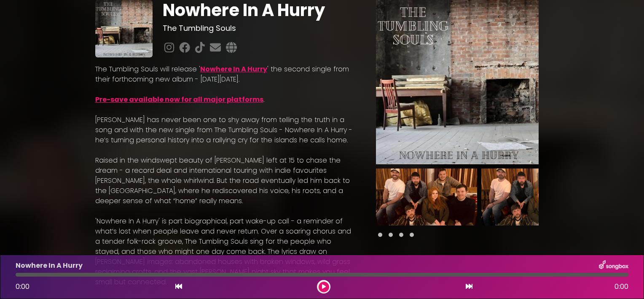 The image size is (644, 299). Describe the element at coordinates (49, 266) in the screenshot. I see `p: Nowhere In A Hurry` at that location.